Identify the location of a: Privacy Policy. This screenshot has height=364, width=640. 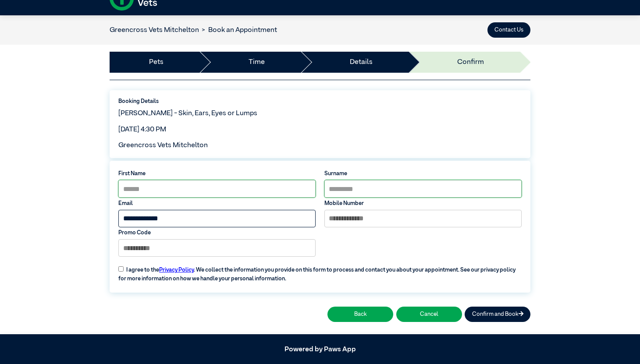
(176, 270).